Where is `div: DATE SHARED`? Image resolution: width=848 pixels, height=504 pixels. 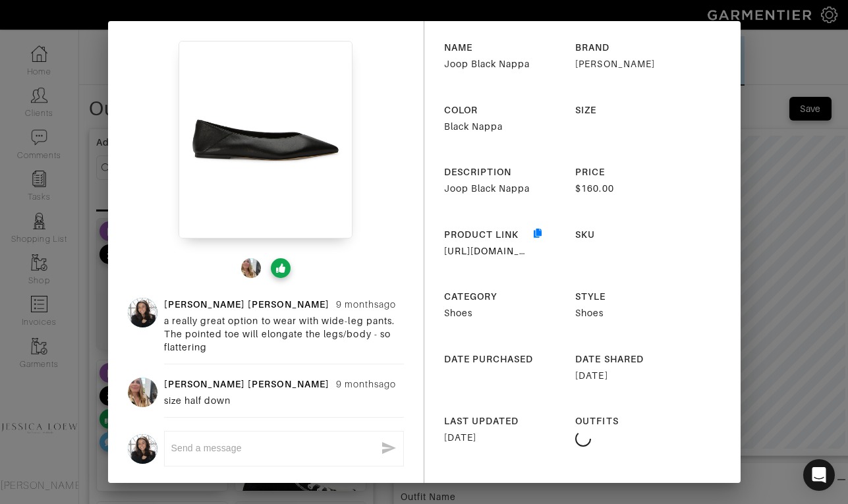 div: DATE SHARED is located at coordinates (636, 359).